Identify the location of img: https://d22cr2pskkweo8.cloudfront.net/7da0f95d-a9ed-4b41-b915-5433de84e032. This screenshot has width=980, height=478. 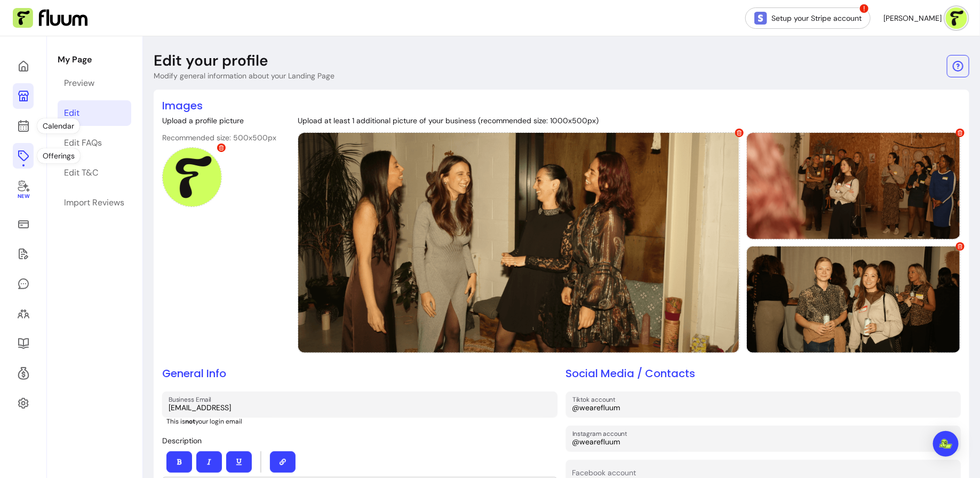
(519, 243).